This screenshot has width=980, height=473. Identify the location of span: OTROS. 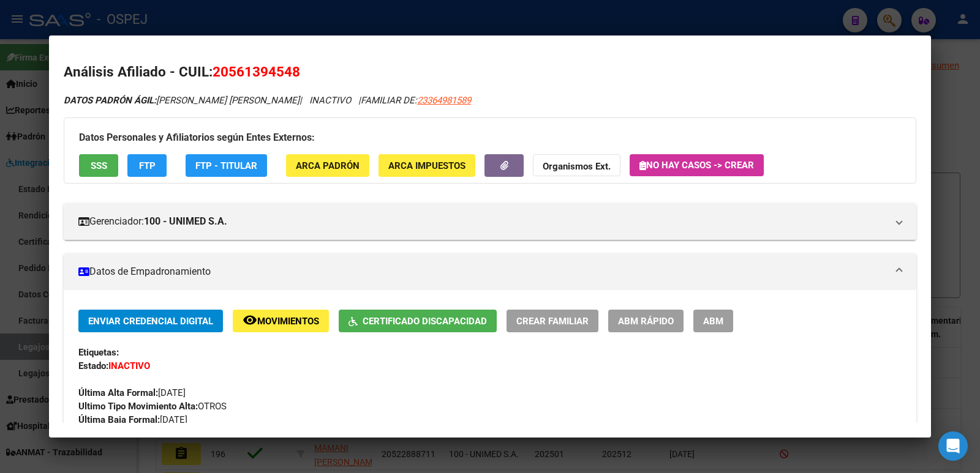
(152, 406).